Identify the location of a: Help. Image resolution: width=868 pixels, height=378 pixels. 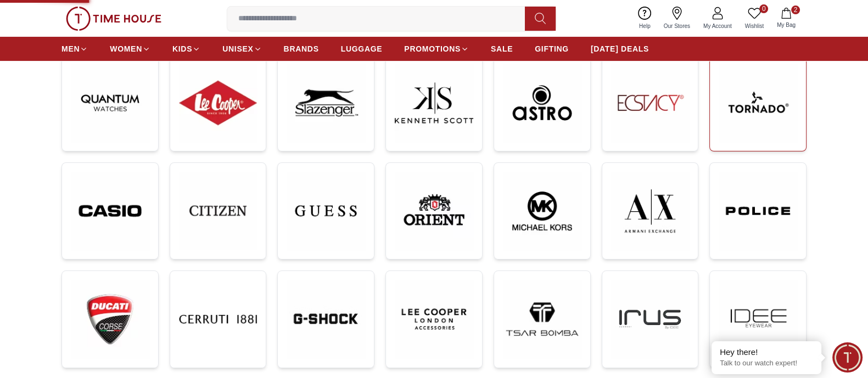
(644, 18).